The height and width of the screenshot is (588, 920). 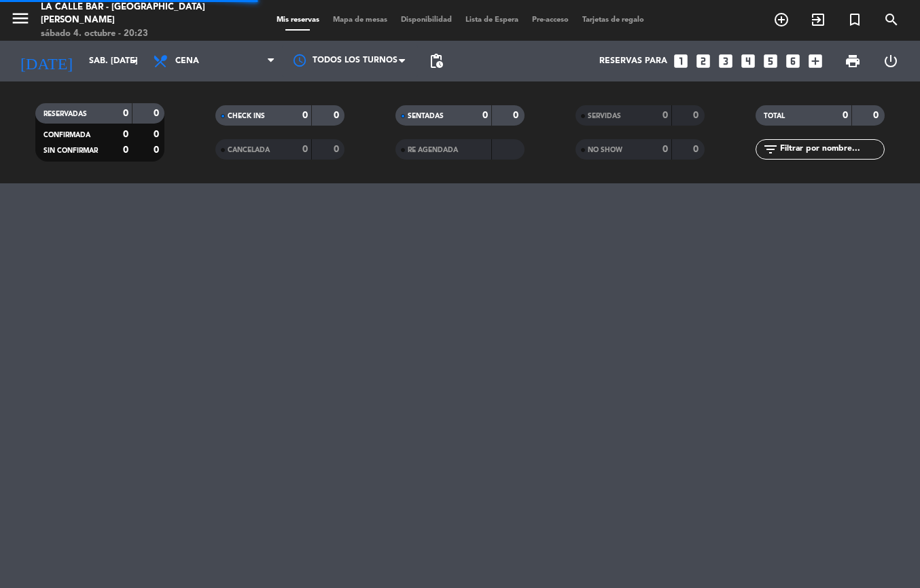 I want to click on i: looks_3, so click(x=725, y=62).